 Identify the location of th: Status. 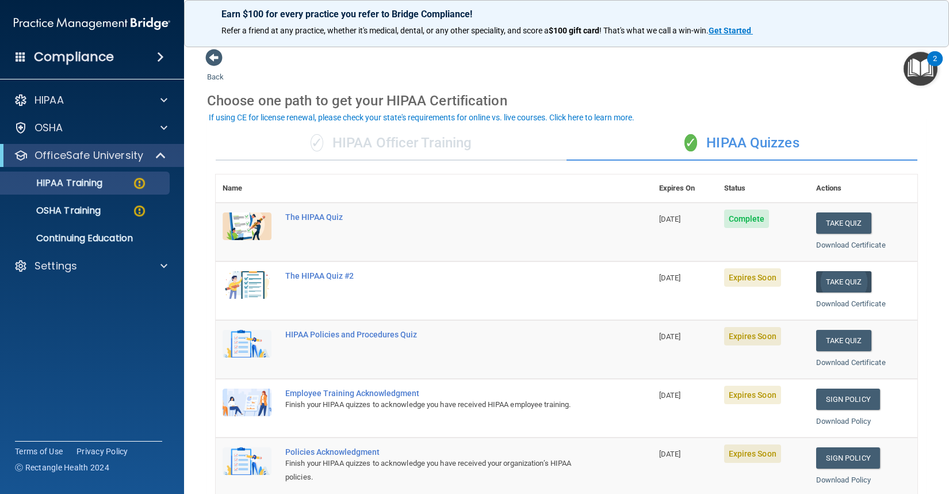
(763, 188).